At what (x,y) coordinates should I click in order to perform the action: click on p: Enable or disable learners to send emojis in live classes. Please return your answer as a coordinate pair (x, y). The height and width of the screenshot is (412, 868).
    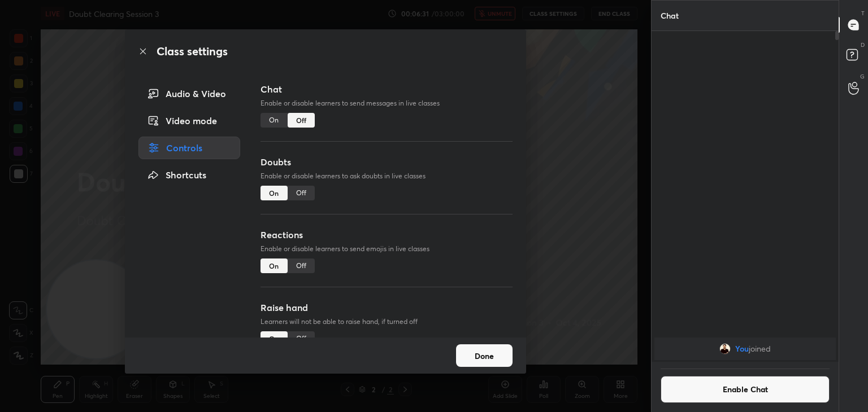
    Looking at the image, I should click on (386, 249).